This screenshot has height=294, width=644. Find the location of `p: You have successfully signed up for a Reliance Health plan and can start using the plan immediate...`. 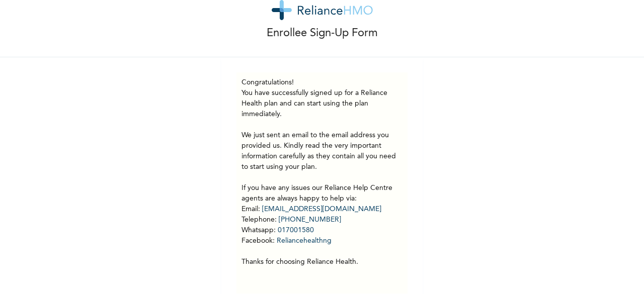

p: You have successfully signed up for a Reliance Health plan and can start using the plan immediate... is located at coordinates (322, 177).